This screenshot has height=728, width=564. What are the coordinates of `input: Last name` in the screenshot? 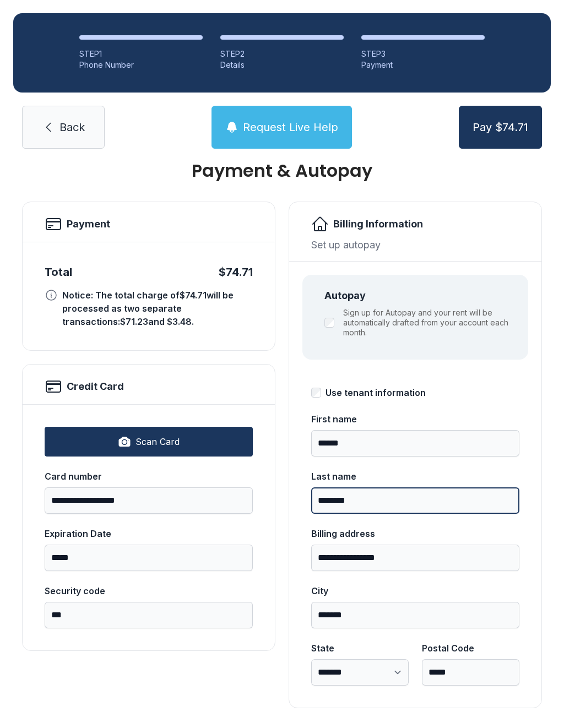 It's located at (415, 501).